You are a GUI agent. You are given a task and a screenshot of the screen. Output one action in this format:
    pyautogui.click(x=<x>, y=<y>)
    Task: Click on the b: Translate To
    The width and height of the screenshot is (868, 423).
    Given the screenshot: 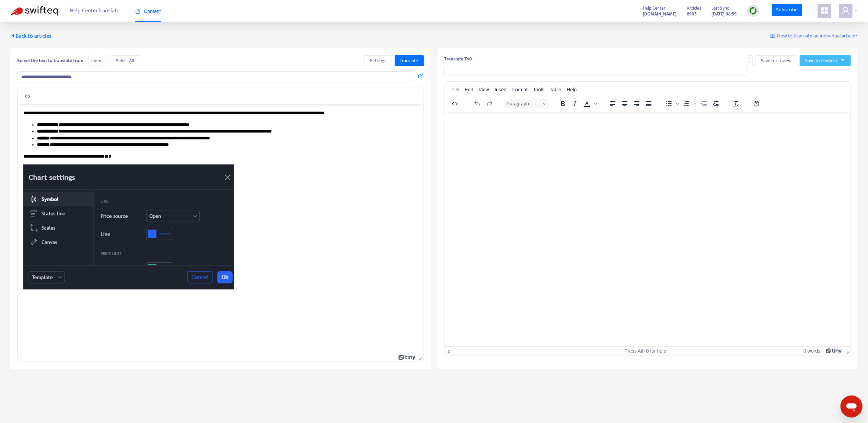 What is the action you would take?
    pyautogui.click(x=457, y=59)
    